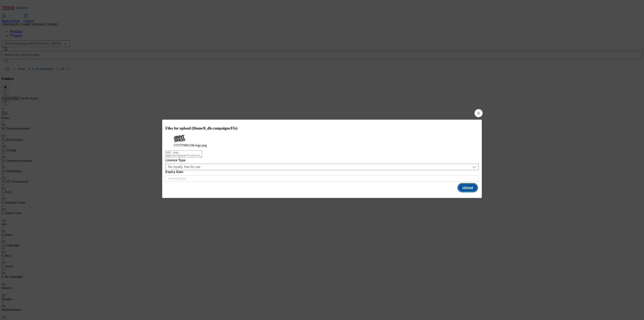 This screenshot has width=644, height=320. I want to click on label: Expiry Date, so click(322, 172).